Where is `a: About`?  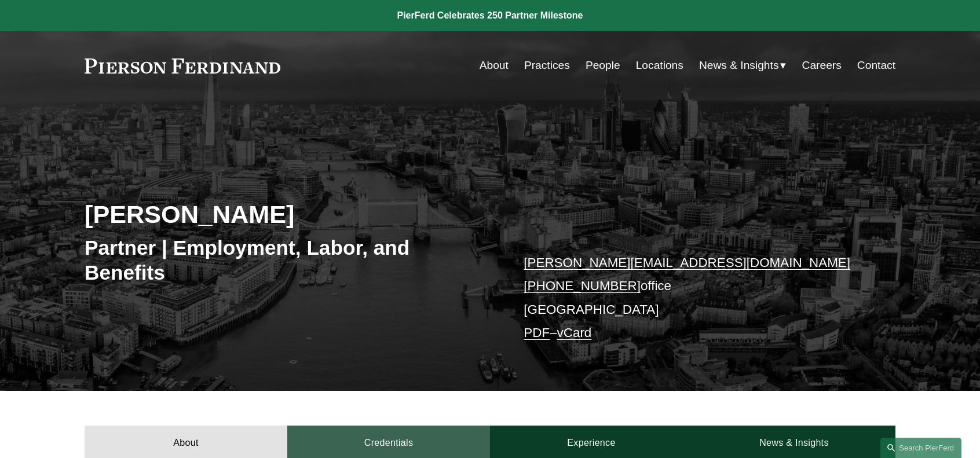 a: About is located at coordinates (494, 65).